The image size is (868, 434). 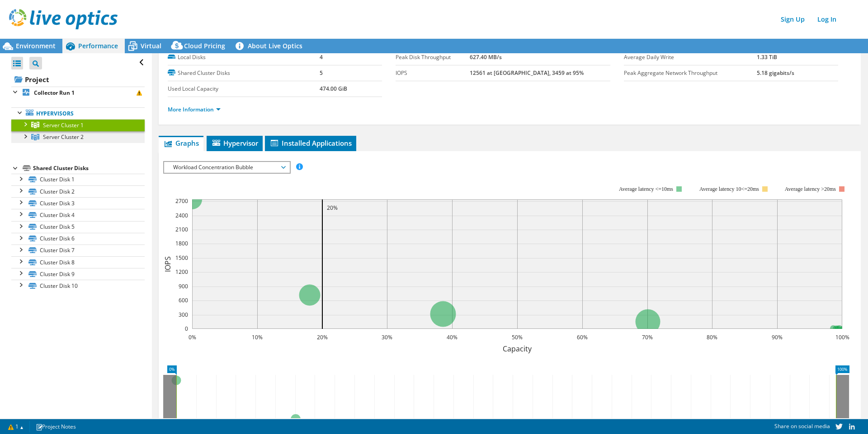 I want to click on a: Cluster Disk 6, so click(x=78, y=239).